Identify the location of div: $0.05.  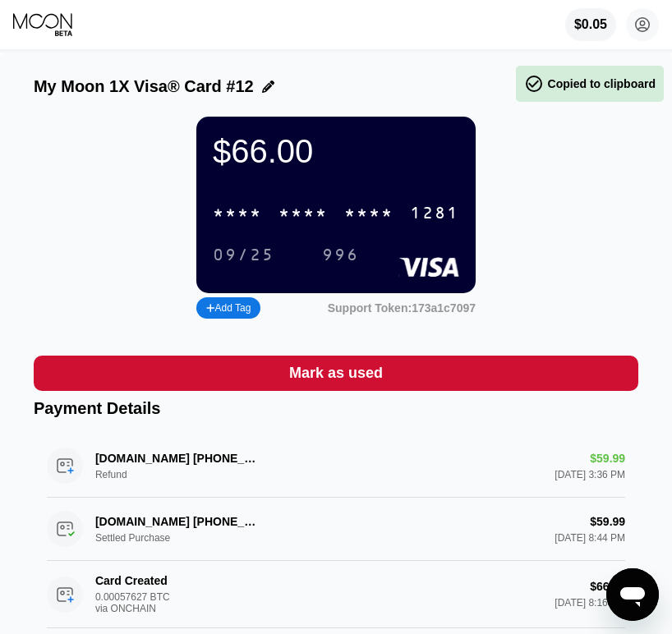
(590, 24).